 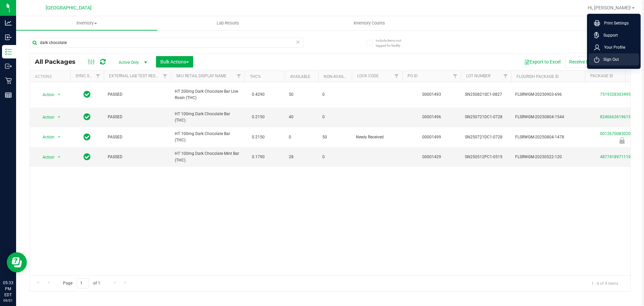 What do you see at coordinates (548, 137) in the screenshot?
I see `span: FLSRWGM-20250804-1478` at bounding box center [548, 137].